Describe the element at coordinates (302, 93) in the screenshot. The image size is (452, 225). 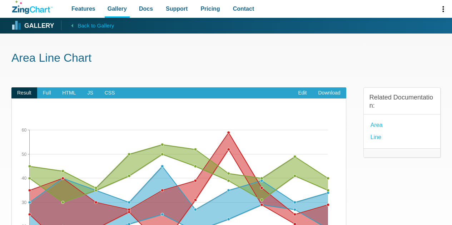
I see `a: Edit` at that location.